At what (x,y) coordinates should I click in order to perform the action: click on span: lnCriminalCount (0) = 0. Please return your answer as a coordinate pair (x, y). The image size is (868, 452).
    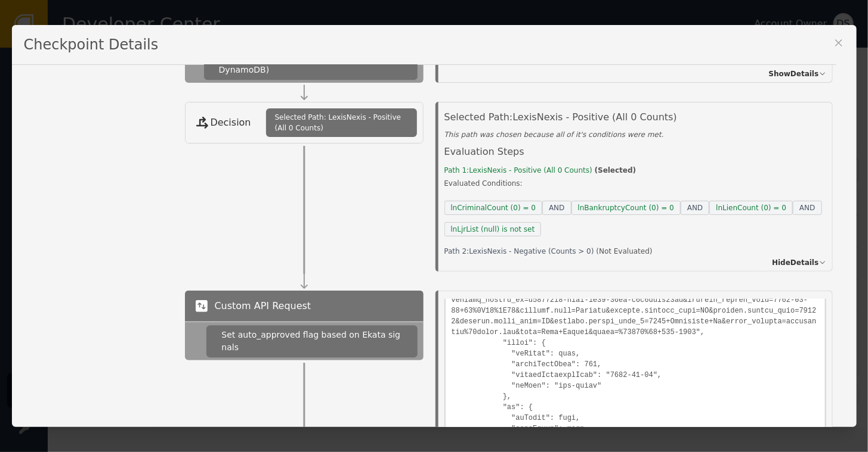
    Looking at the image, I should click on (493, 208).